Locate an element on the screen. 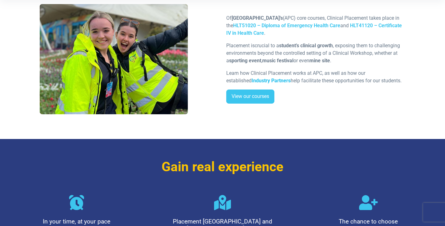 Image resolution: width=445 pixels, height=226 pixels. strong: student’s clinical growth is located at coordinates (306, 45).